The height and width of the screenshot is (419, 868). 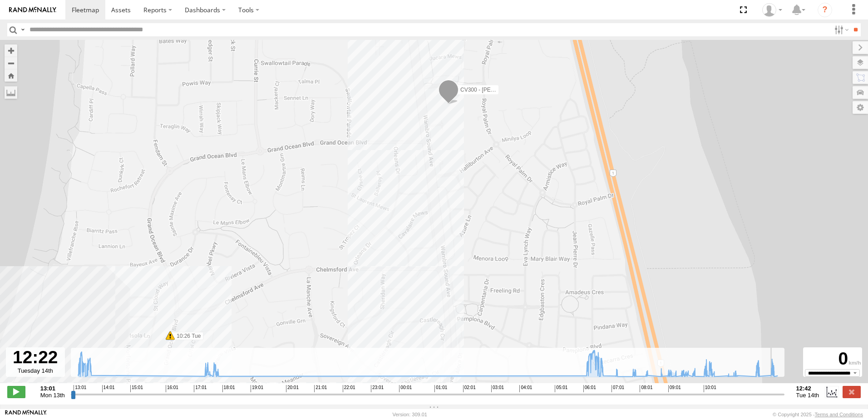 What do you see at coordinates (33, 10) in the screenshot?
I see `img: rand-logo.svg` at bounding box center [33, 10].